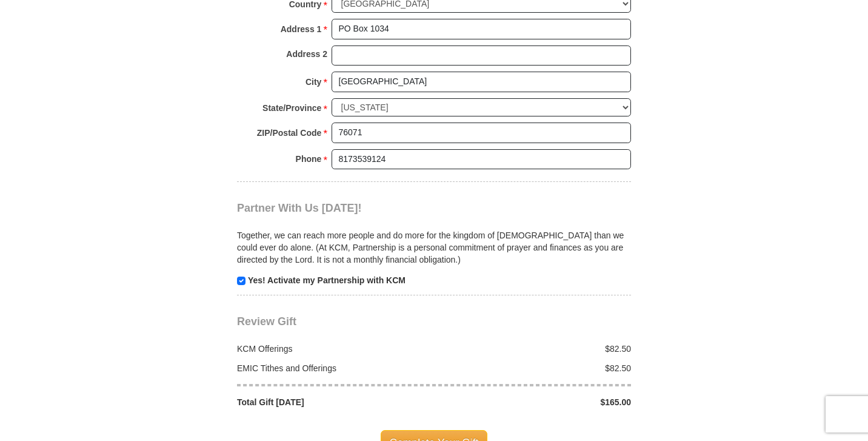 The image size is (868, 441). Describe the element at coordinates (327, 280) in the screenshot. I see `strong: Yes! Activate my Partnership with KCM` at that location.